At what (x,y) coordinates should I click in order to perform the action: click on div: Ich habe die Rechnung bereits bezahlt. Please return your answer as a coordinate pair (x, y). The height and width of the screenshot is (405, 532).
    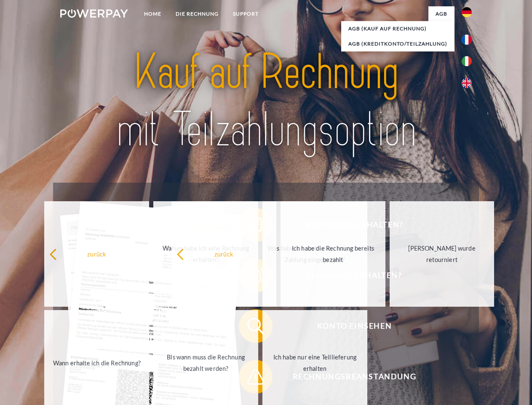
    Looking at the image, I should click on (333, 254).